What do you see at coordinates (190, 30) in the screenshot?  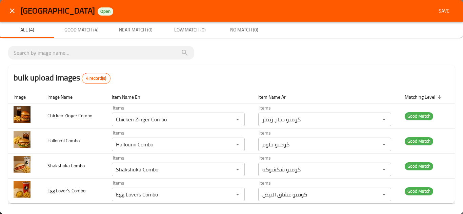 I see `span: Low Match (0)` at bounding box center [190, 30].